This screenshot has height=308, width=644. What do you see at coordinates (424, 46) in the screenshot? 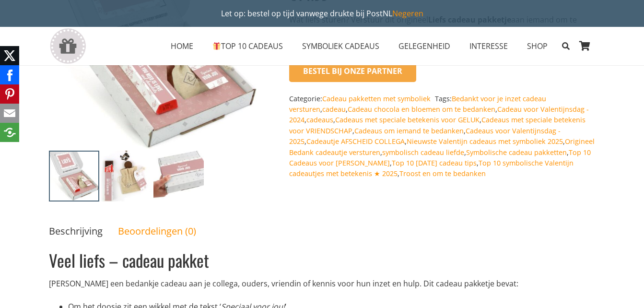
I see `a: GELEGENHEIDGELEGENHEID Menu` at bounding box center [424, 46].